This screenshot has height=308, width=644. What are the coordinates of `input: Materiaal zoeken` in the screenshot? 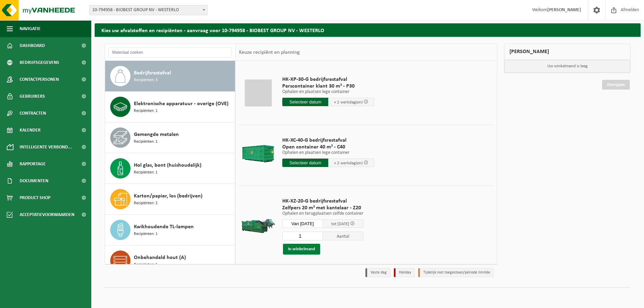 It's located at (170, 52).